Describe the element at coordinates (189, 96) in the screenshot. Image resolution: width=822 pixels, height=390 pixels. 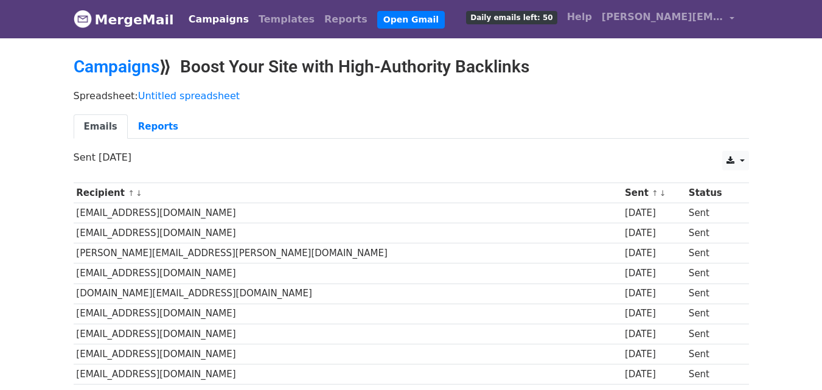
I see `a: Untitled spreadsheet` at that location.